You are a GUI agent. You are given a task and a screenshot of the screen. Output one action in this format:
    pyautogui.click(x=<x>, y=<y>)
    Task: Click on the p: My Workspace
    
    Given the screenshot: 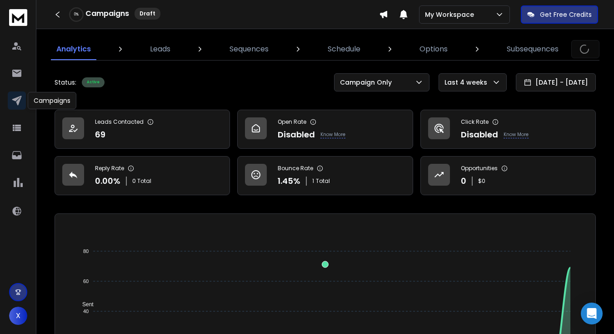 What is the action you would take?
    pyautogui.click(x=451, y=15)
    